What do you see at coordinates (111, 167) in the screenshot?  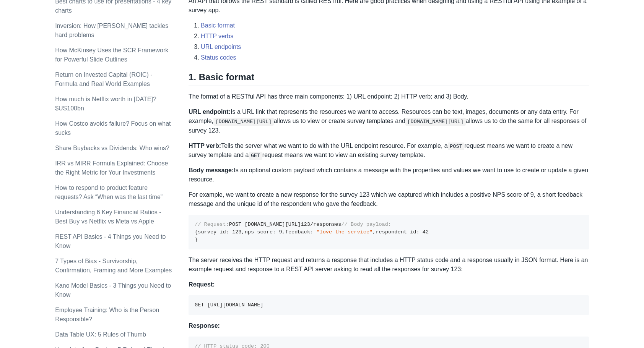 I see `a: IRR vs MIRR Formula Explained: Choose the Right Metric for Your Investments` at bounding box center [111, 167].